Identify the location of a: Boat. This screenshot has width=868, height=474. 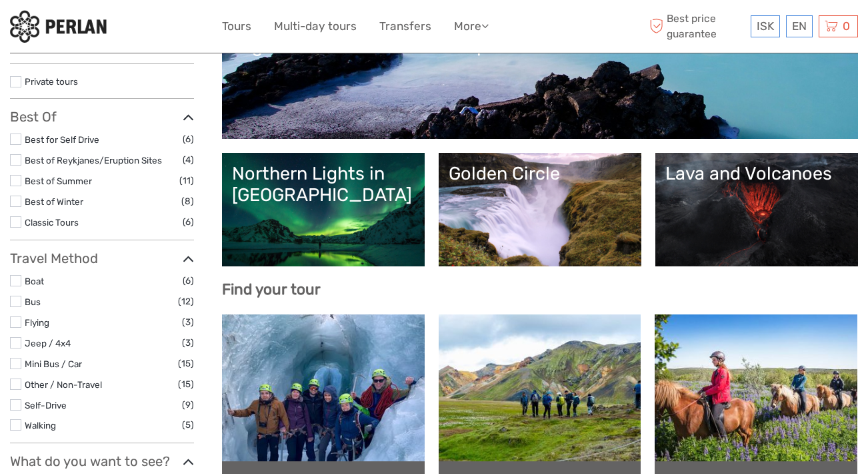
(34, 281).